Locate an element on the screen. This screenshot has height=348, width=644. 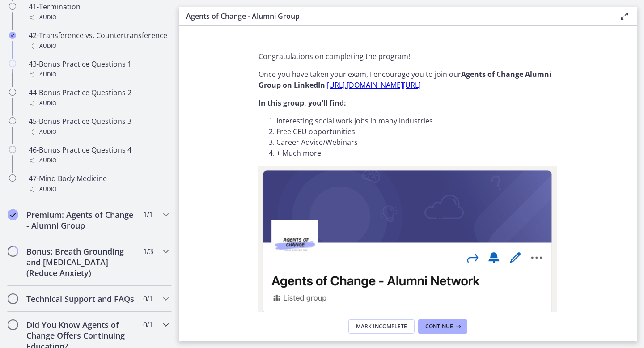
div: 44-Bonus Practice Questions 2 is located at coordinates (98, 98).